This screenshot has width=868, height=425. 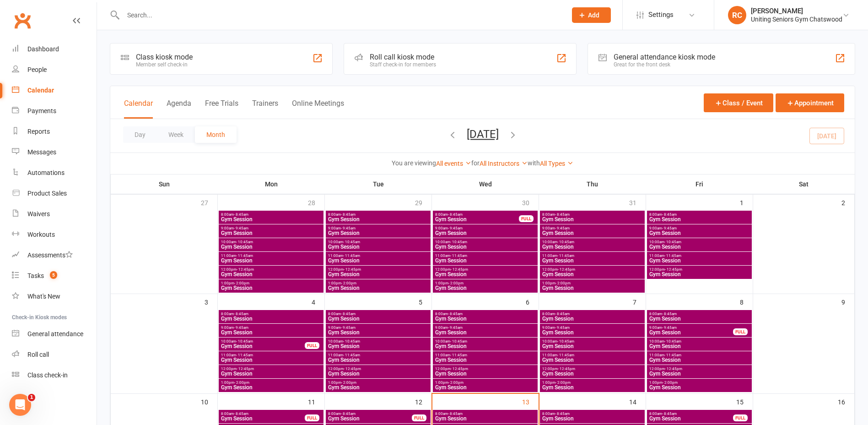 I want to click on a: All events, so click(x=454, y=163).